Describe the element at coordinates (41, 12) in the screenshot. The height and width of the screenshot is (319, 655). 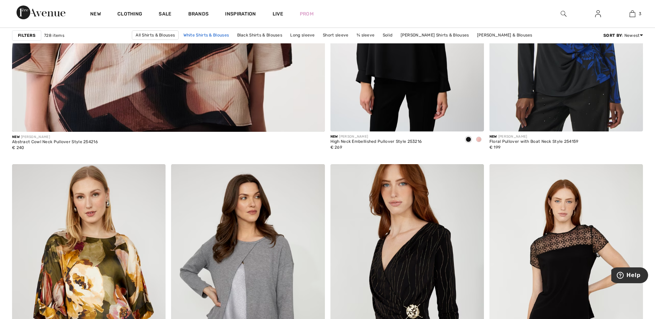
I see `a: 1ère Avenue` at that location.